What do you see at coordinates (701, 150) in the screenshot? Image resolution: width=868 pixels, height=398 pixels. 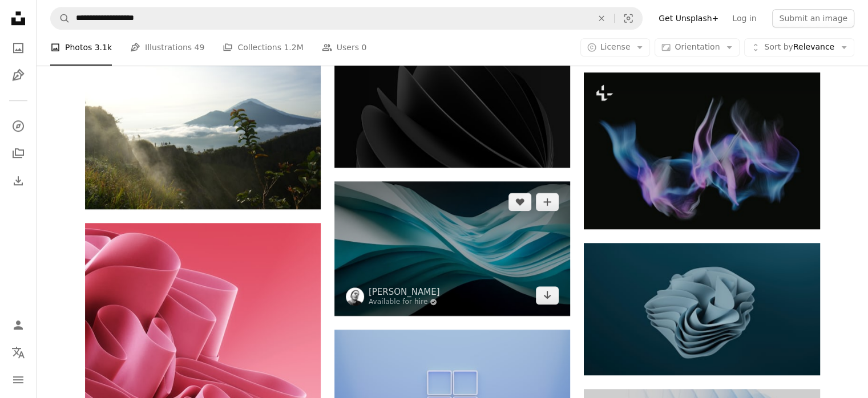 I see `a: a blurry image of blue and purple smoke on a black background` at bounding box center [701, 150].